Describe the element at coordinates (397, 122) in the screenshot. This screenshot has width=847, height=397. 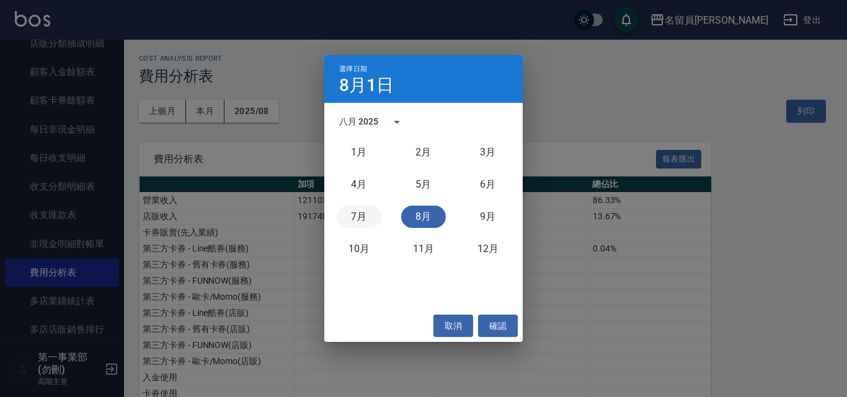
I see `button: calendar view is open, switch to year view` at that location.